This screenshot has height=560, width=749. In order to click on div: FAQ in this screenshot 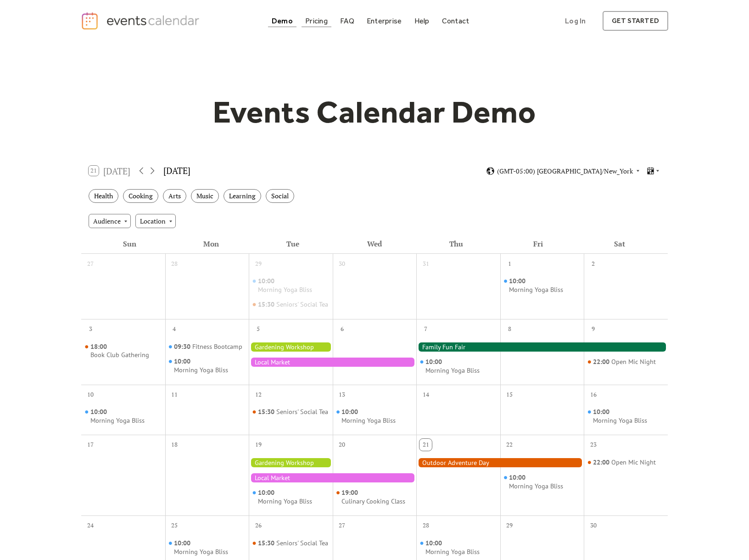, I will do `click(347, 21)`.